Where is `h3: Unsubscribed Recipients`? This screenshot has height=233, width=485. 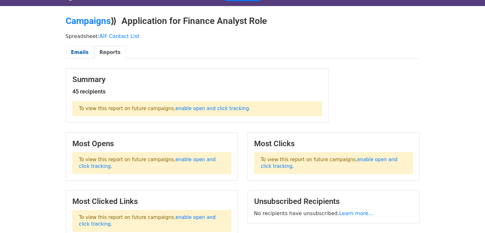 h3: Unsubscribed Recipients is located at coordinates (334, 201).